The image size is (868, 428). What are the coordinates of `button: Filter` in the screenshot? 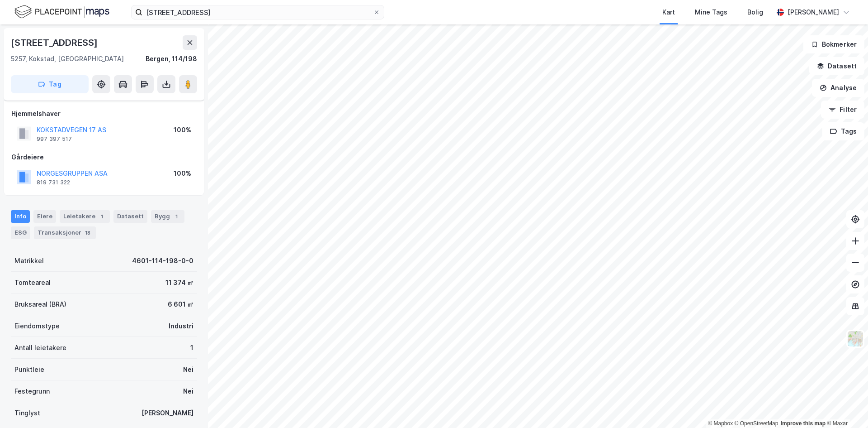 It's located at (842, 110).